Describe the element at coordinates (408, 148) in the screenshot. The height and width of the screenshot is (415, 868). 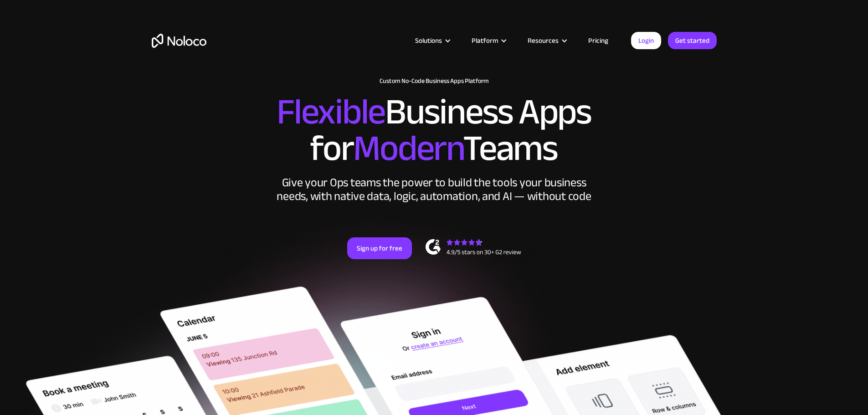
I see `span: Modern` at that location.